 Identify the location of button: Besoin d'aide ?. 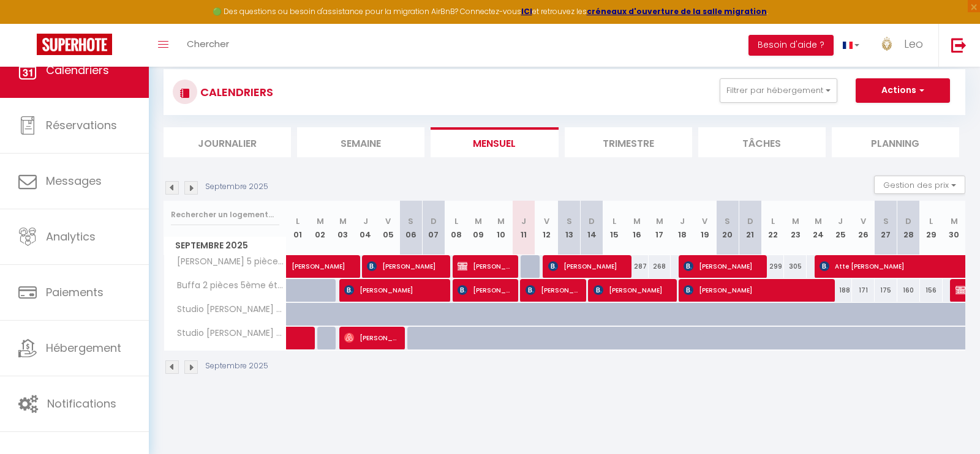
(791, 46).